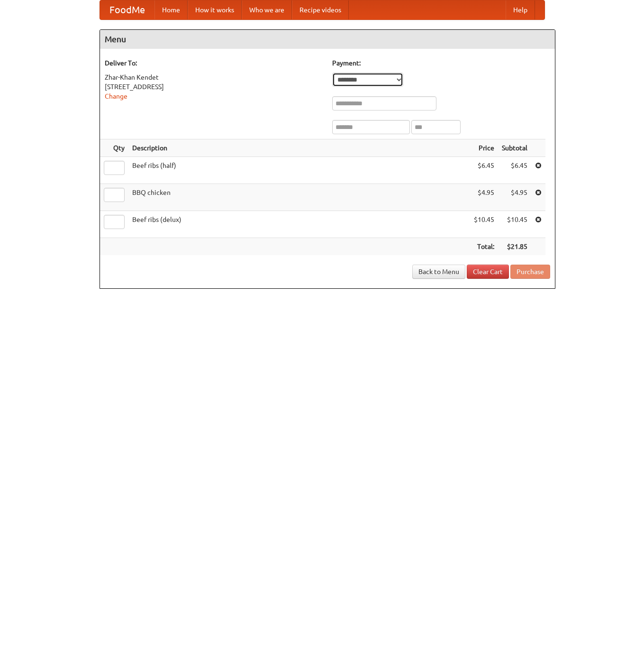  What do you see at coordinates (442, 63) in the screenshot?
I see `h5: Payment:` at bounding box center [442, 63].